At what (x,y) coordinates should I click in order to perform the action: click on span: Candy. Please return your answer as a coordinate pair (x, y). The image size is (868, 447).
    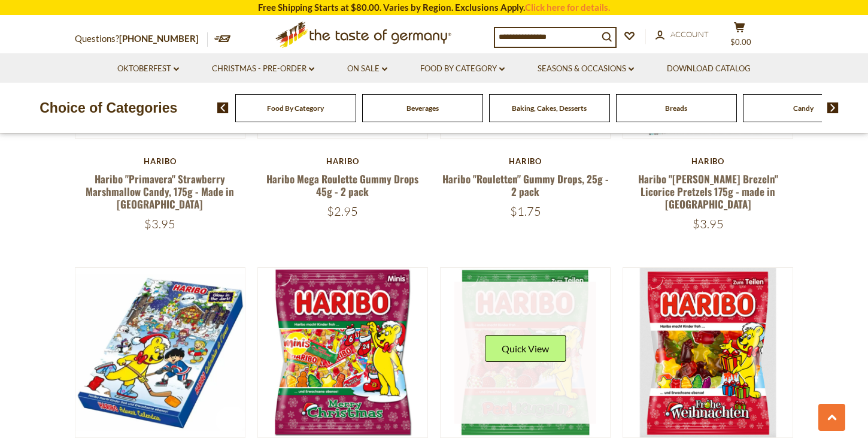
    Looking at the image, I should click on (804, 108).